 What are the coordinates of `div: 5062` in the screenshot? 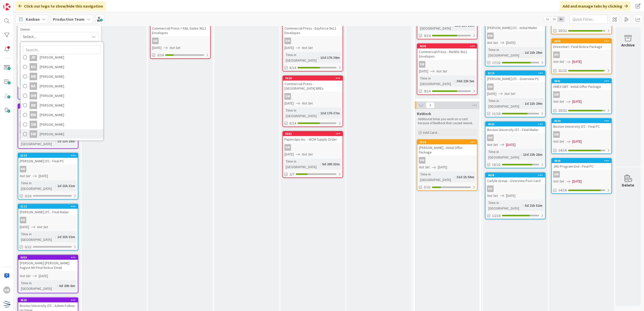 It's located at (313, 134).